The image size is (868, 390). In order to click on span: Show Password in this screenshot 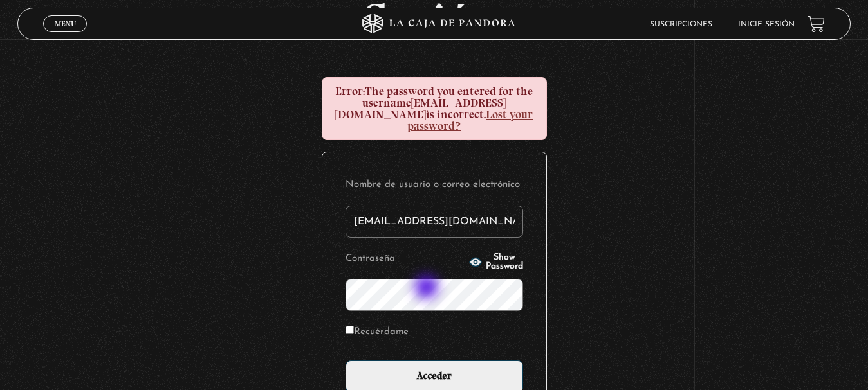, I will do `click(504, 263)`.